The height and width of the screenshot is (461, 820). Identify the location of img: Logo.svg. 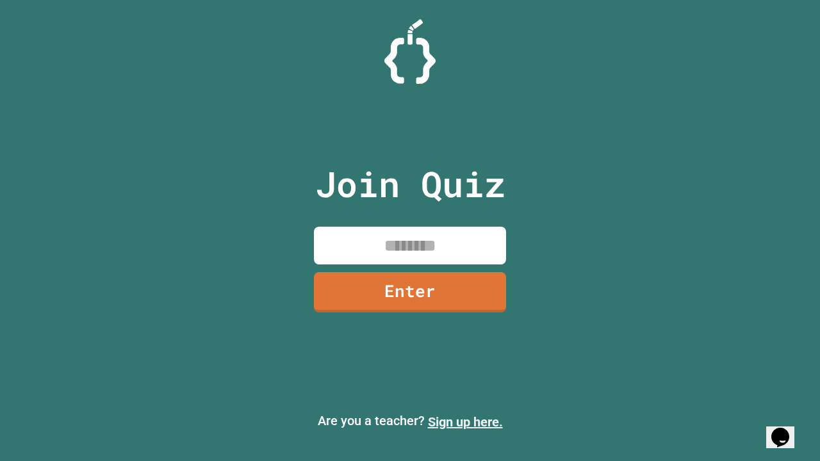
(410, 51).